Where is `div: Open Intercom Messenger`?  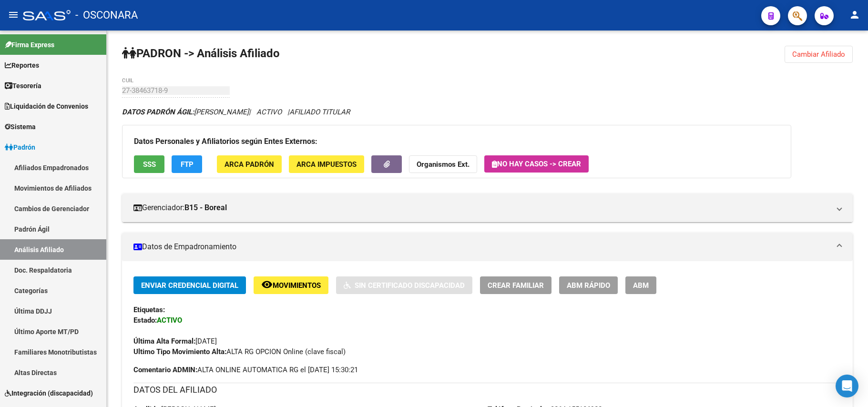
div: Open Intercom Messenger is located at coordinates (847, 386).